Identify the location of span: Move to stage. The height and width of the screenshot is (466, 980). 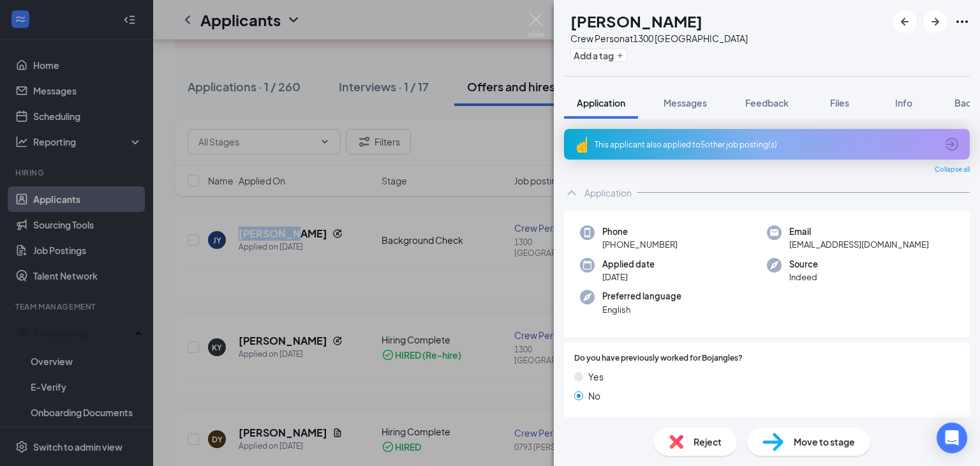
(824, 442).